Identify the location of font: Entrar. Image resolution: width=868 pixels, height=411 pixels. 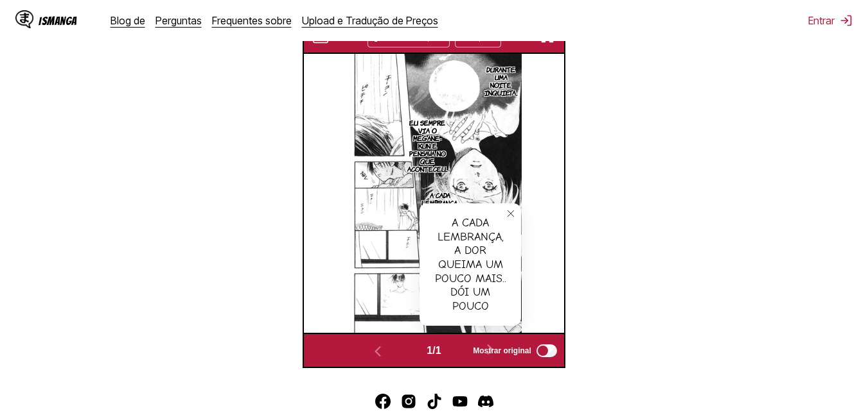
(821, 21).